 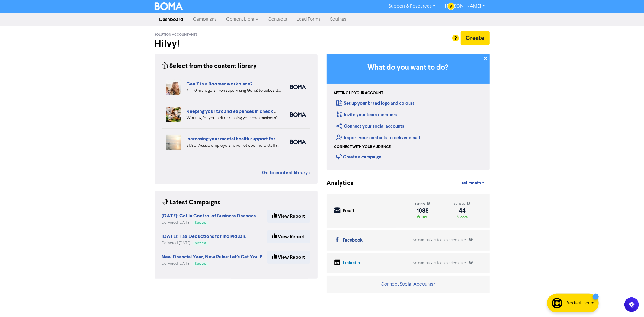 I want to click on button: Create, so click(x=475, y=38).